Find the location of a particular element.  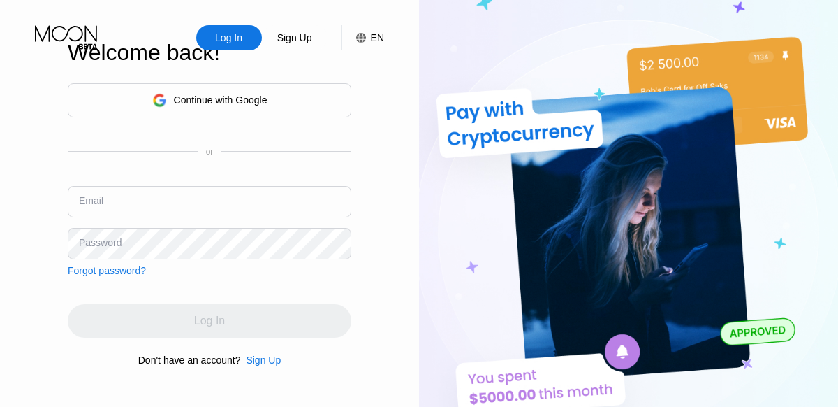

div: Welcome back! is located at coordinates (210, 52).